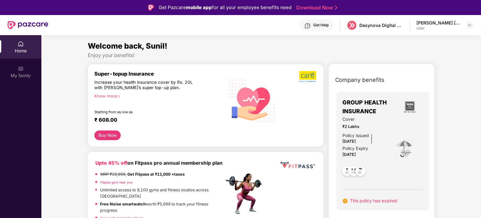  What do you see at coordinates (364, 119) in the screenshot?
I see `span: Cover` at bounding box center [364, 119].